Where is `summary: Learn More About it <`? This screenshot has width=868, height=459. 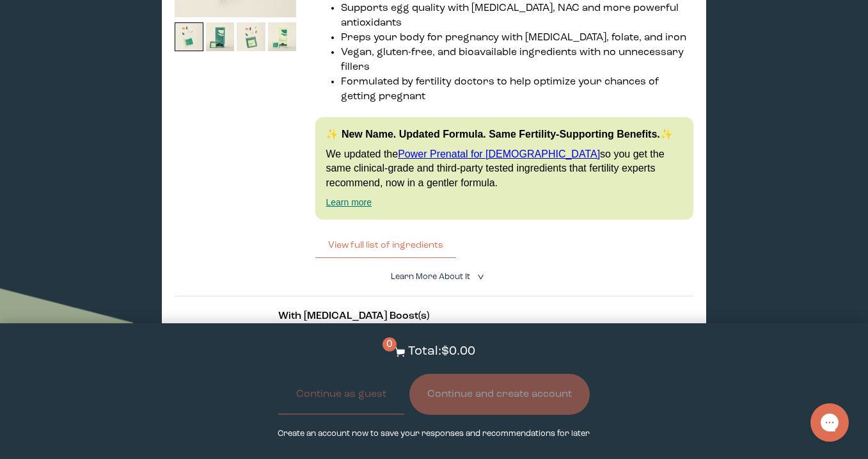
summary: Learn More About it < is located at coordinates (434, 277).